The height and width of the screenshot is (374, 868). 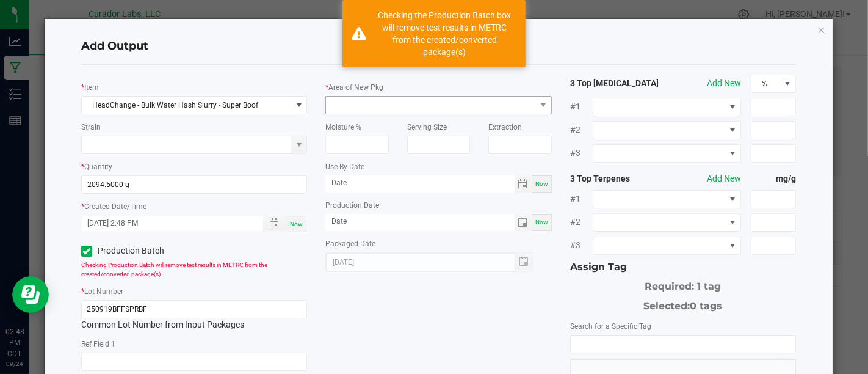 I want to click on div: Required: 1 tag, so click(x=683, y=284).